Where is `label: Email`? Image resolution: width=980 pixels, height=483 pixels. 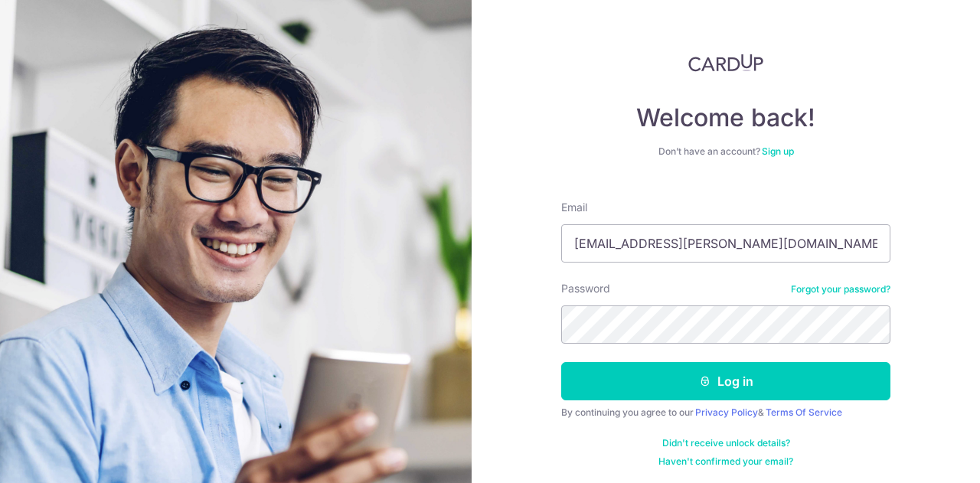 label: Email is located at coordinates (575, 207).